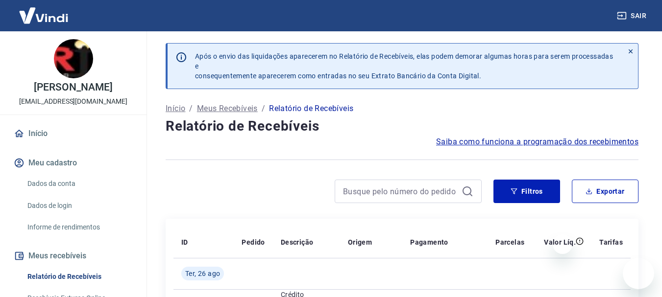 The width and height of the screenshot is (662, 297). I want to click on button: Exportar, so click(605, 192).